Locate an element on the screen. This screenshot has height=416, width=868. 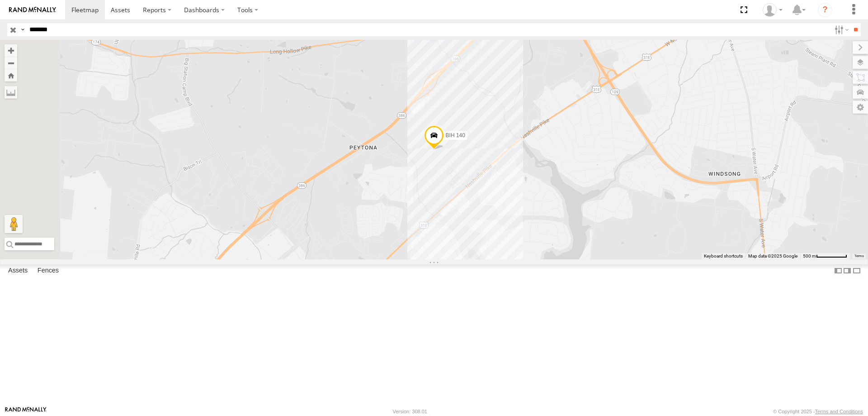
span: 500 m is located at coordinates (809, 256).